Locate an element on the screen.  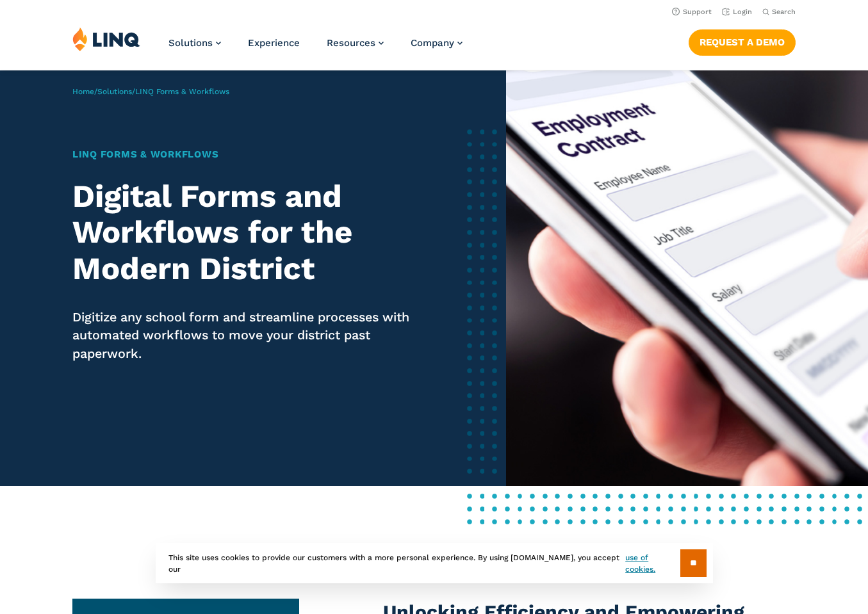
a: Login is located at coordinates (737, 12).